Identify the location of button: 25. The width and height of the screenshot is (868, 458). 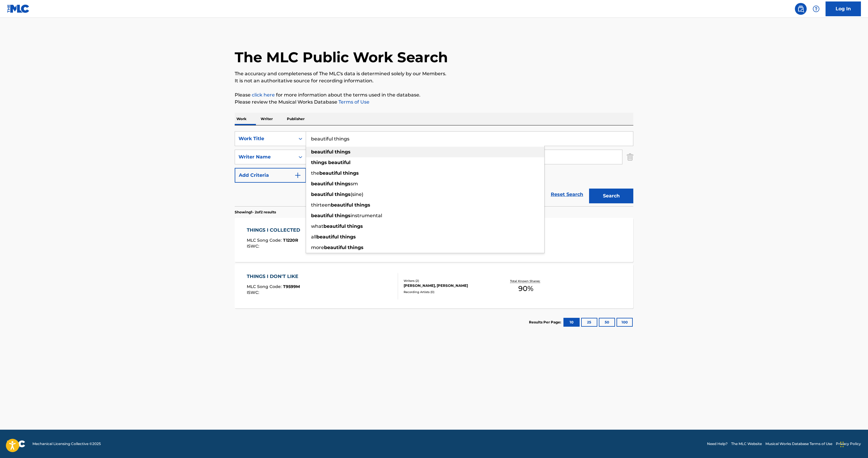
(589, 322).